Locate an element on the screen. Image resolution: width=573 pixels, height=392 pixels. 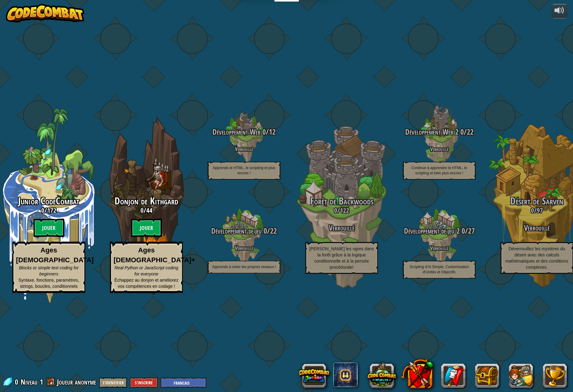
span: 172 is located at coordinates (51, 211).